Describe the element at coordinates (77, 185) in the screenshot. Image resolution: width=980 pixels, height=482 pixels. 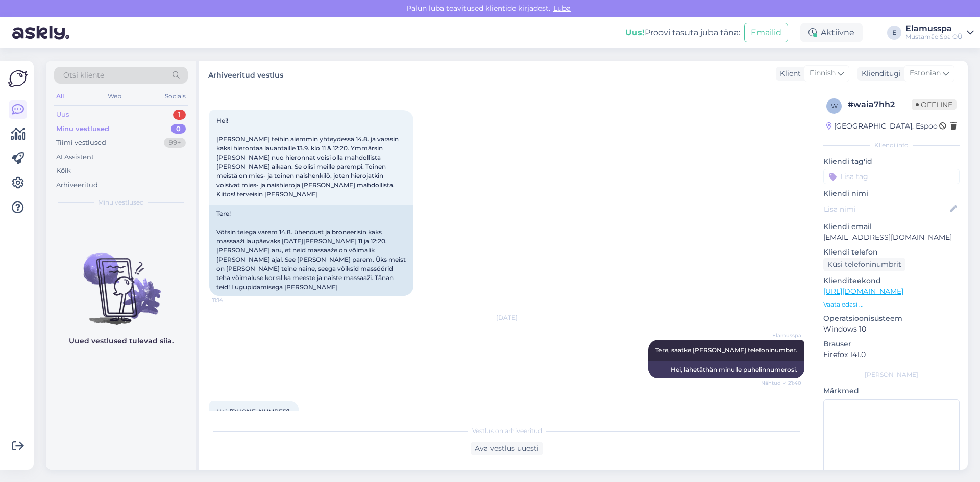
I see `div: Arhiveeritud` at that location.